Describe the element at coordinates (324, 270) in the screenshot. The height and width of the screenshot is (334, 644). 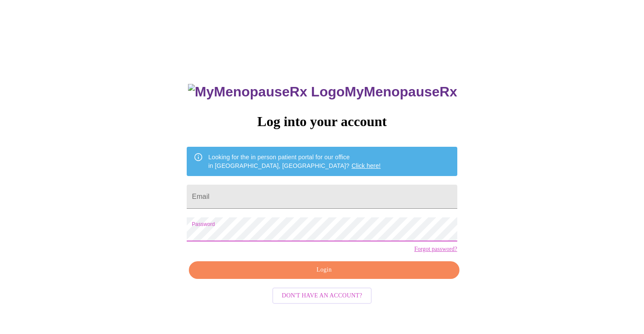
I see `span: Login` at that location.